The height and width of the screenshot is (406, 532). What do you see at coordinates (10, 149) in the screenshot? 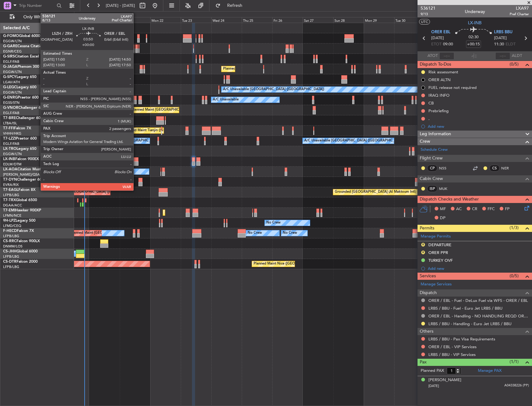
I see `span: LX-TRO` at bounding box center [10, 149].